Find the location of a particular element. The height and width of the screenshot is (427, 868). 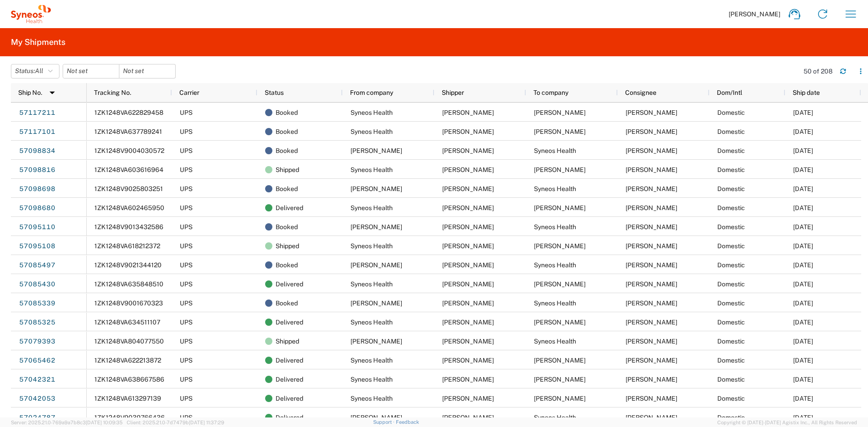

span: Client: 2025.21.0-7d7479b is located at coordinates (175, 422).